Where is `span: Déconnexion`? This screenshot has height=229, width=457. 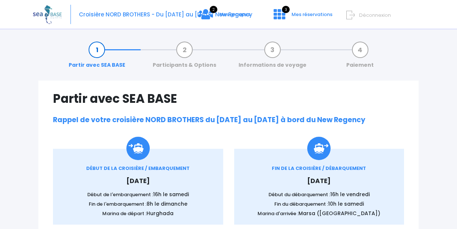 span: Déconnexion is located at coordinates (375, 15).